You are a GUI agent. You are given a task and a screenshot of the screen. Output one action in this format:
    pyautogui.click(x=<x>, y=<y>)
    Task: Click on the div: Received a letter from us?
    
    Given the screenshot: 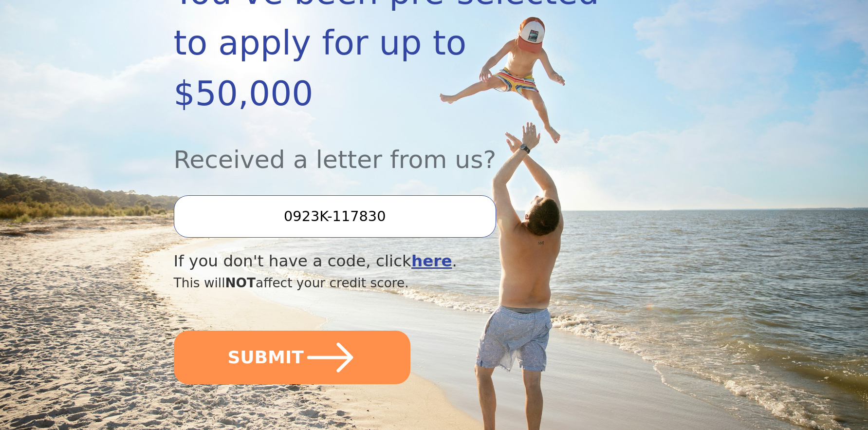 What is the action you would take?
    pyautogui.click(x=395, y=148)
    